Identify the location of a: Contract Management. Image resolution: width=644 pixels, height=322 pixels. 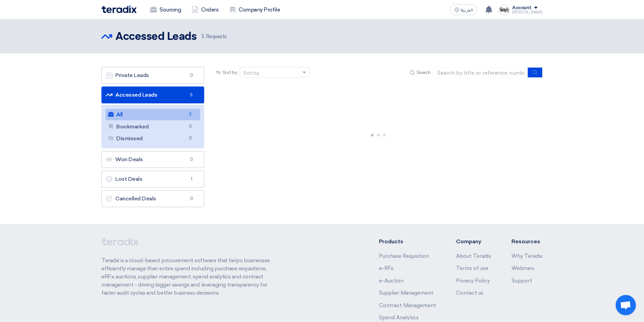
(407, 305).